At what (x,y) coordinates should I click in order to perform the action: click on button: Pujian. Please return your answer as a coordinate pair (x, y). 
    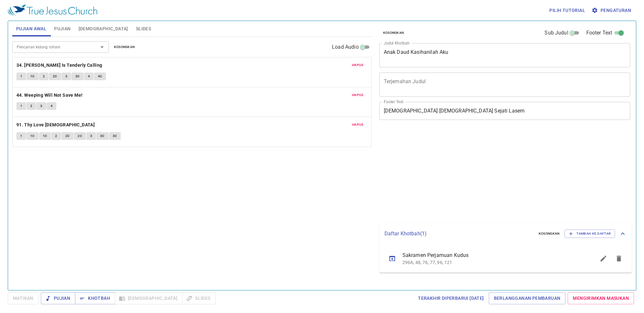
    Looking at the image, I should click on (58, 298).